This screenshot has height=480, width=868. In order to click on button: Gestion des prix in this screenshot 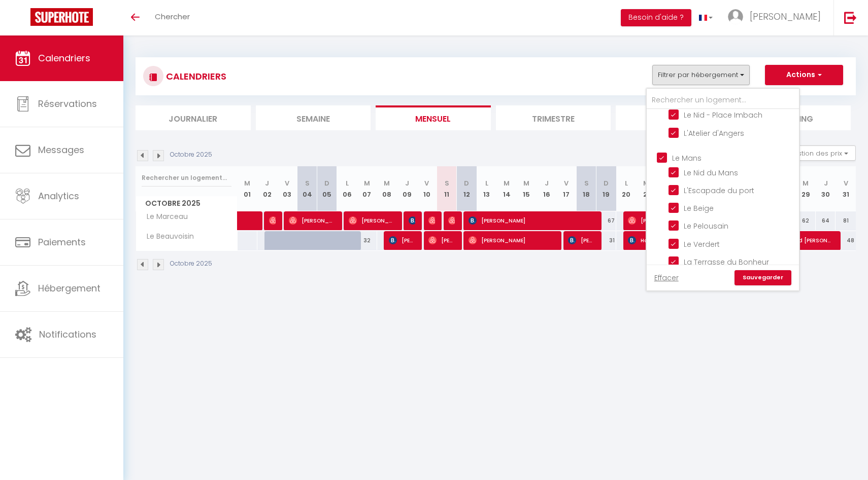, I will do `click(817, 153)`.